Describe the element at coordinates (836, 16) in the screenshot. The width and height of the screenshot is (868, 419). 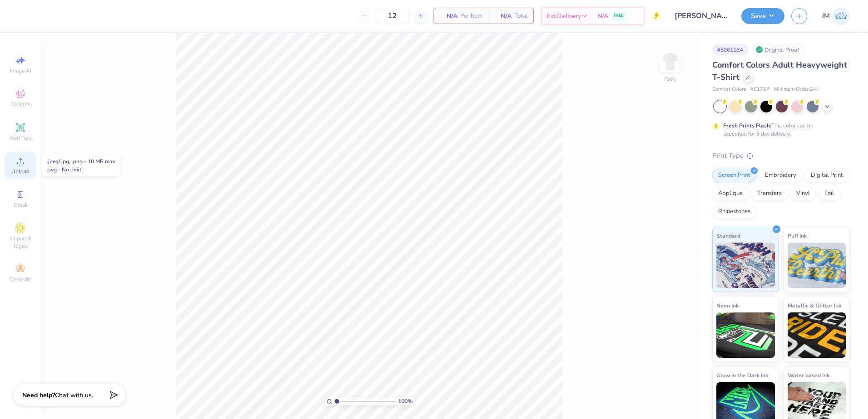
I see `a: JM` at that location.